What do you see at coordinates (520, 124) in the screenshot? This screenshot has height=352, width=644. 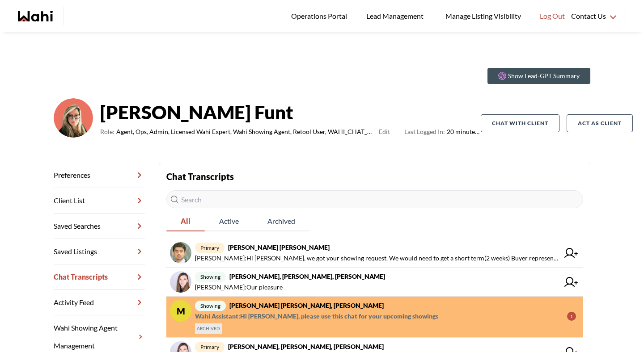 I see `button: Chat with client` at bounding box center [520, 124].